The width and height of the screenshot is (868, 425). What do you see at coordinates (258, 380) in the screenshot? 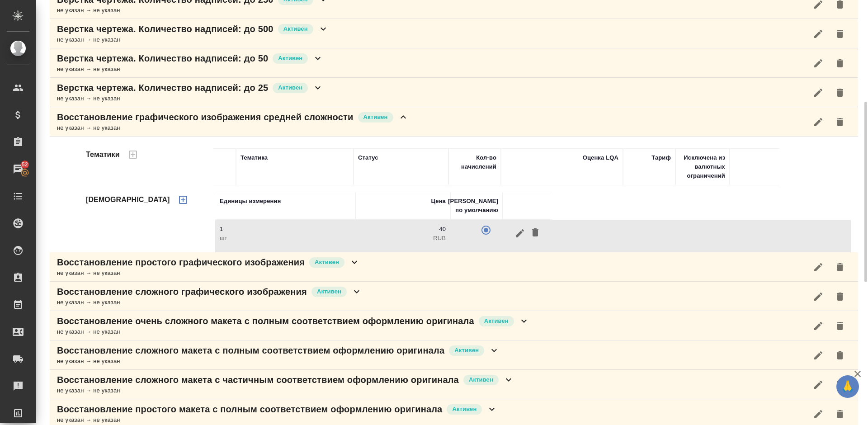
I see `p: Восстановление сложного макета с частичным соответствием оформлению оригинала` at bounding box center [258, 380].